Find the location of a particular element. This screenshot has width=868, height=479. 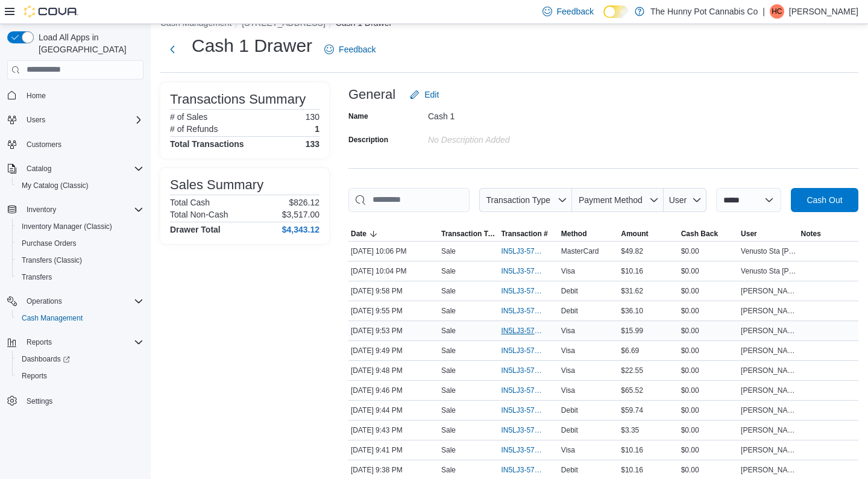

a: Home is located at coordinates (36, 96).